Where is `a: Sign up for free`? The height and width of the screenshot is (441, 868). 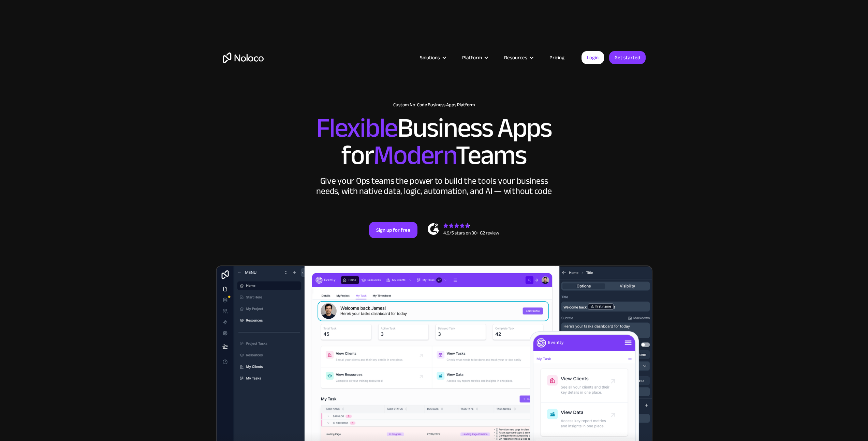 a: Sign up for free is located at coordinates (393, 230).